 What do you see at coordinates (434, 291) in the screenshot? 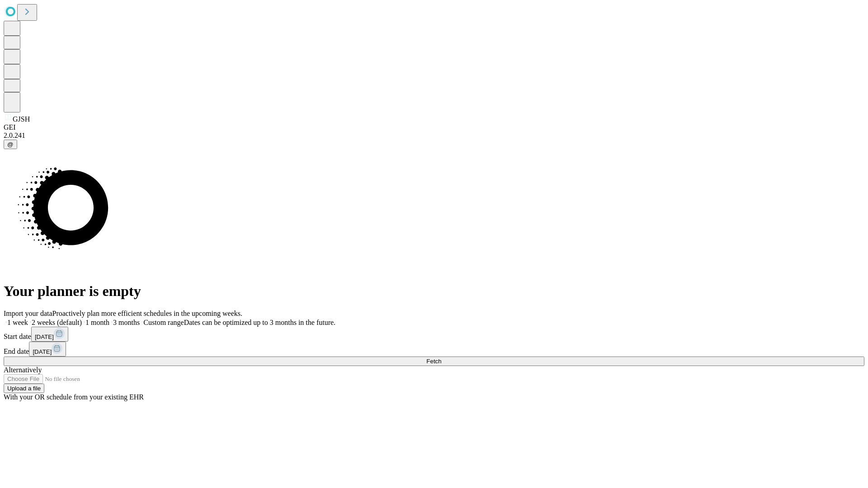
I see `h1: Your planner is empty` at bounding box center [434, 291].